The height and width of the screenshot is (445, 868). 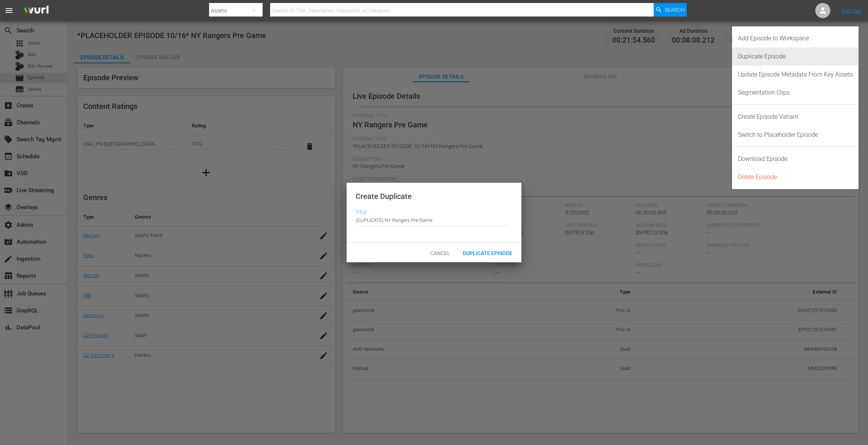 What do you see at coordinates (674, 10) in the screenshot?
I see `span: Search` at bounding box center [674, 10].